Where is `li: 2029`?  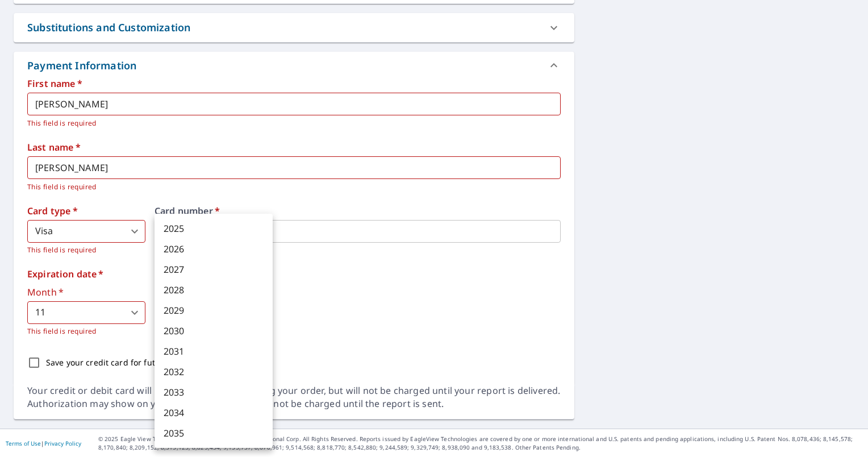 li: 2029 is located at coordinates (213, 310).